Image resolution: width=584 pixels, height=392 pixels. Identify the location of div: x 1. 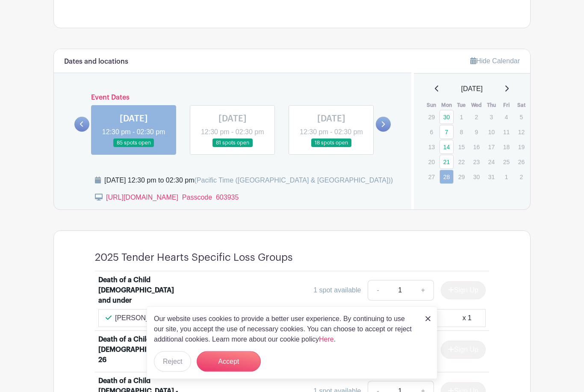
(467, 318).